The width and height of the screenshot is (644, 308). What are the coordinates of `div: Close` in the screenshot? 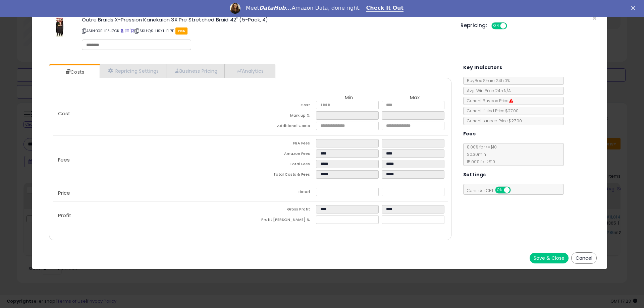 It's located at (635, 8).